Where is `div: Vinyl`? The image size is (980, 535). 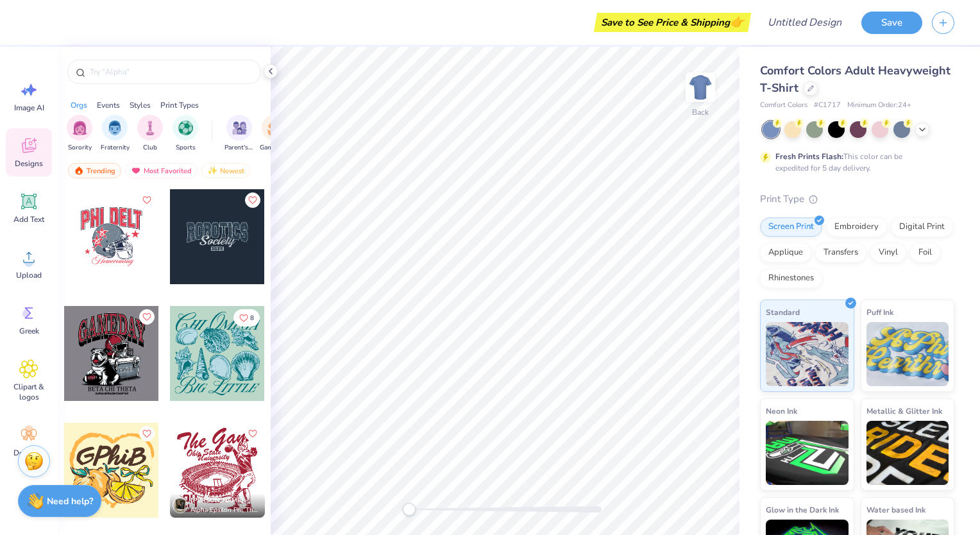 div: Vinyl is located at coordinates (889, 253).